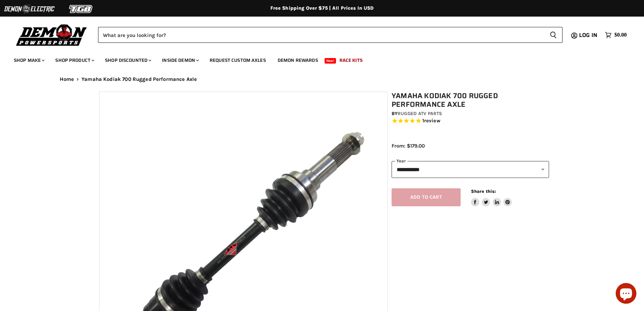 The image size is (644, 311). What do you see at coordinates (298, 60) in the screenshot?
I see `a: Demon Rewards` at bounding box center [298, 60].